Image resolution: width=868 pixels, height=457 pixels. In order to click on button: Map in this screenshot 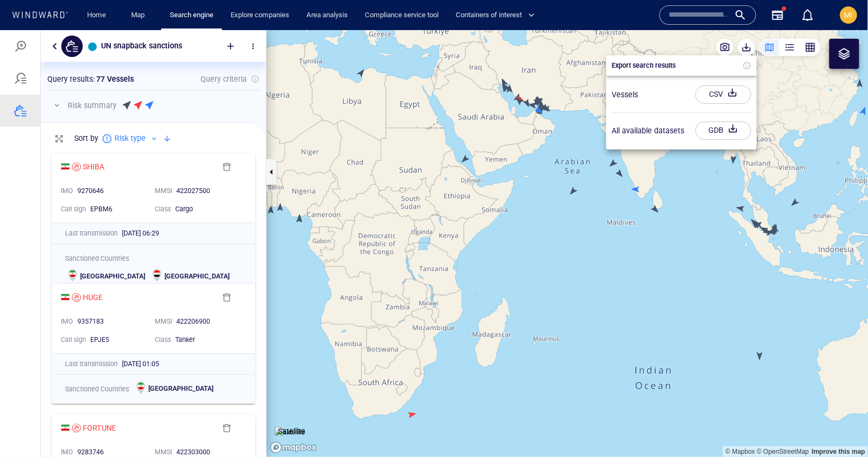, I will do `click(140, 15)`.